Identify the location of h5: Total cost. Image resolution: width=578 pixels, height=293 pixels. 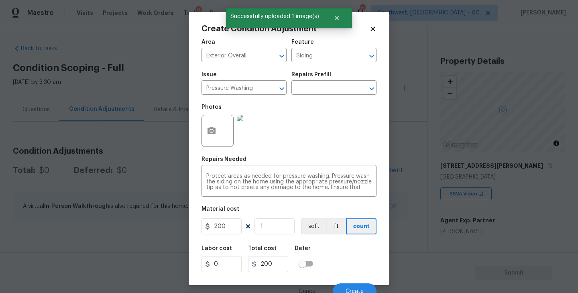
(262, 248).